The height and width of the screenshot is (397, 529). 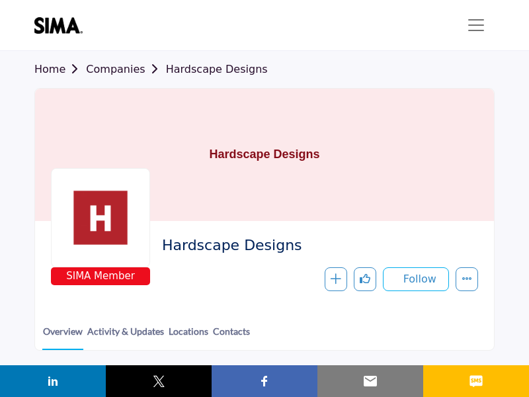 I want to click on img: twitter sharing button, so click(x=159, y=381).